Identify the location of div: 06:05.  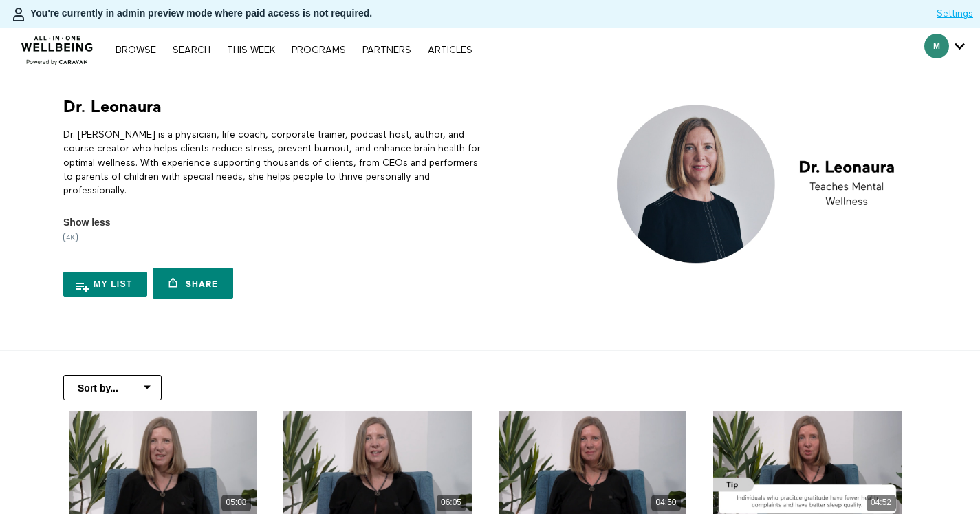
(451, 502).